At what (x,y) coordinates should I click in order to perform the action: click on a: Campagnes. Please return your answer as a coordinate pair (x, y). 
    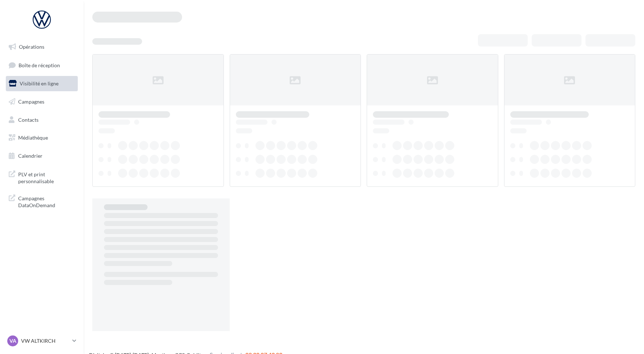
    Looking at the image, I should click on (42, 102).